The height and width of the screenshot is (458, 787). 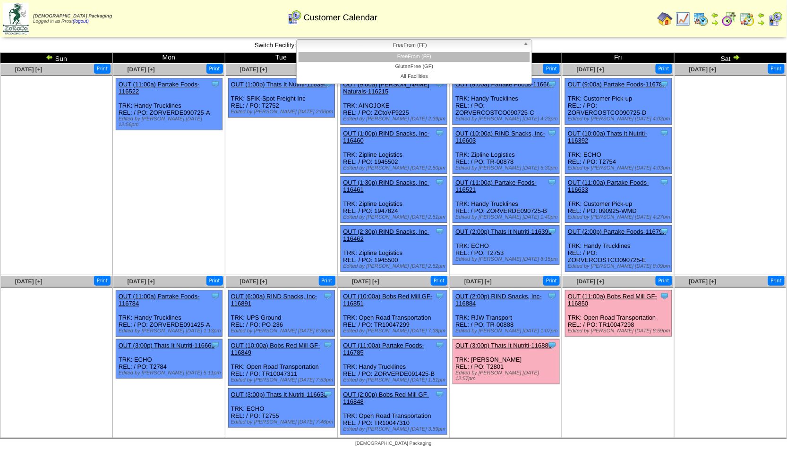 What do you see at coordinates (729, 19) in the screenshot?
I see `img: calendarblend.gif` at bounding box center [729, 19].